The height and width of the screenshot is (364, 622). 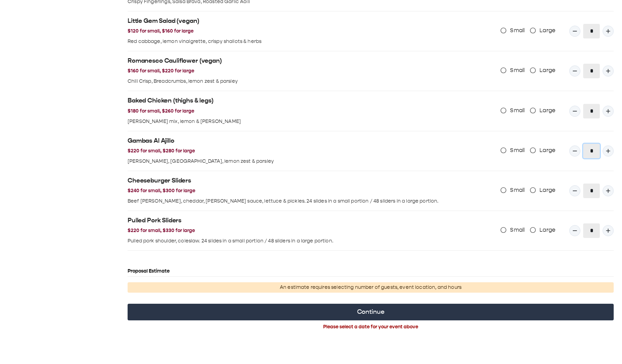 What do you see at coordinates (289, 241) in the screenshot?
I see `p: Pulled pork shoulder, coleslaw. 24 slides in a small portion / 48 sliders in a large portion.` at bounding box center [289, 241].